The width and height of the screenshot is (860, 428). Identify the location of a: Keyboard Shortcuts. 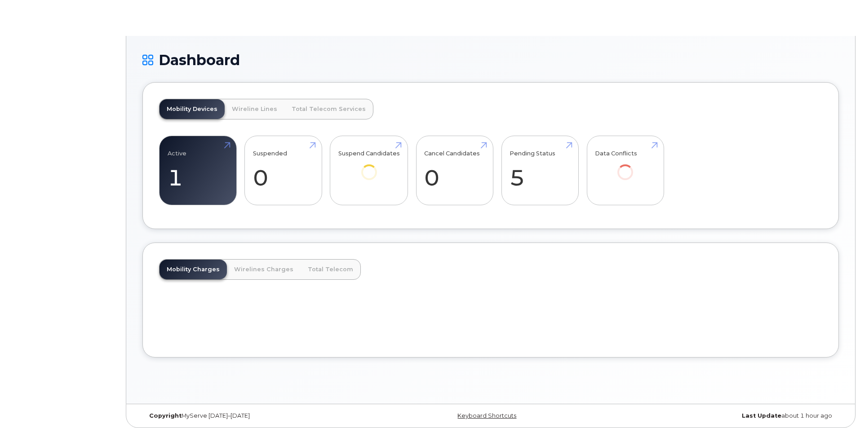
(487, 416).